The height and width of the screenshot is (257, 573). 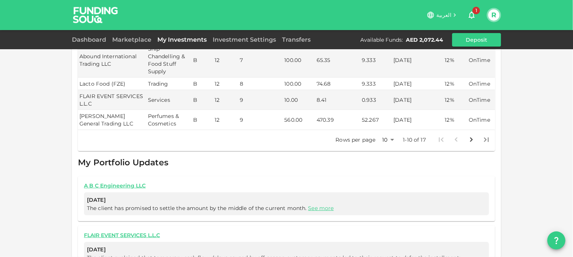 I want to click on div: 10, so click(x=388, y=140).